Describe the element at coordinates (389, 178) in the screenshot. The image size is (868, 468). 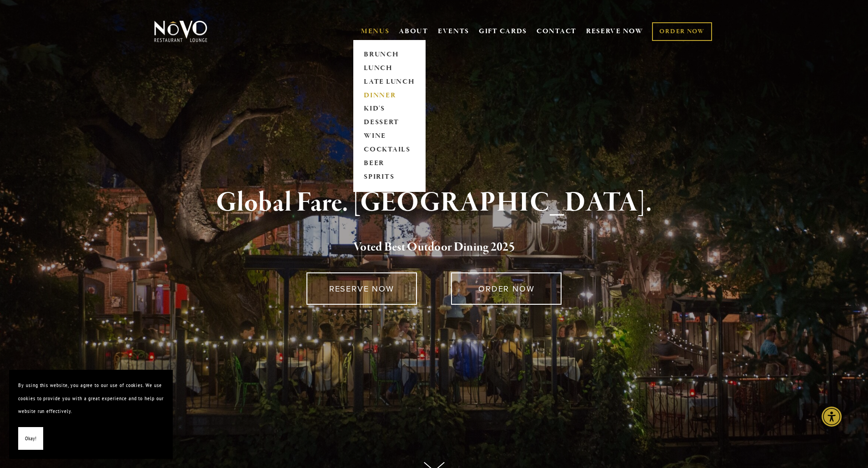
I see `a: SPIRITS` at that location.